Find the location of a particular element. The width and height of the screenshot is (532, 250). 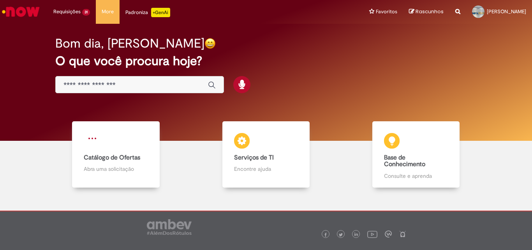

img: logo_footer_naosei.png is located at coordinates (403, 234).